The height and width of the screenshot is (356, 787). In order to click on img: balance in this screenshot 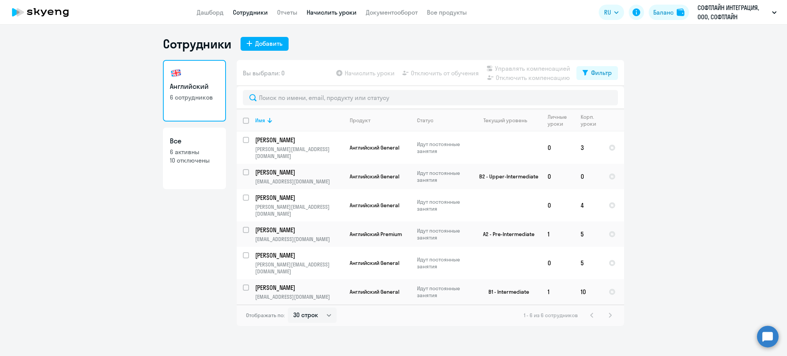, I will do `click(681, 12)`.